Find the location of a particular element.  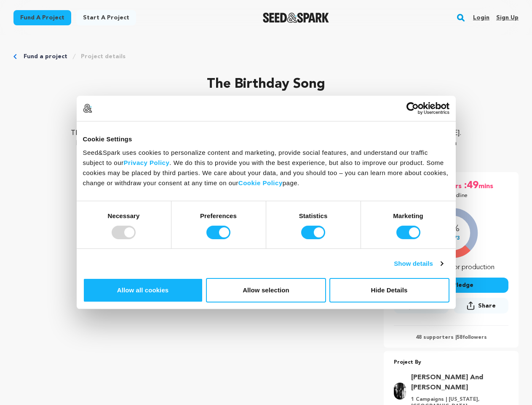

a: Login is located at coordinates (481, 18).